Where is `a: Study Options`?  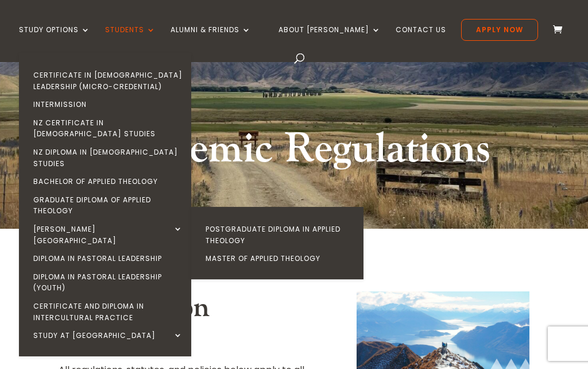 a: Study Options is located at coordinates (54, 39).